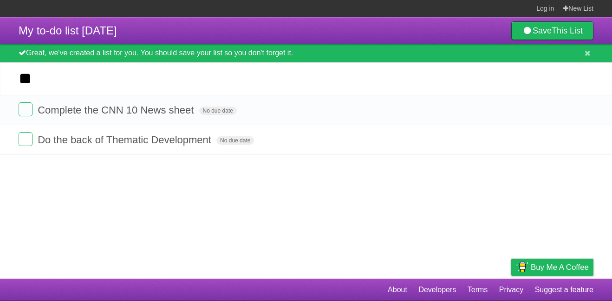  Describe the element at coordinates (511, 289) in the screenshot. I see `a: Privacy` at that location.